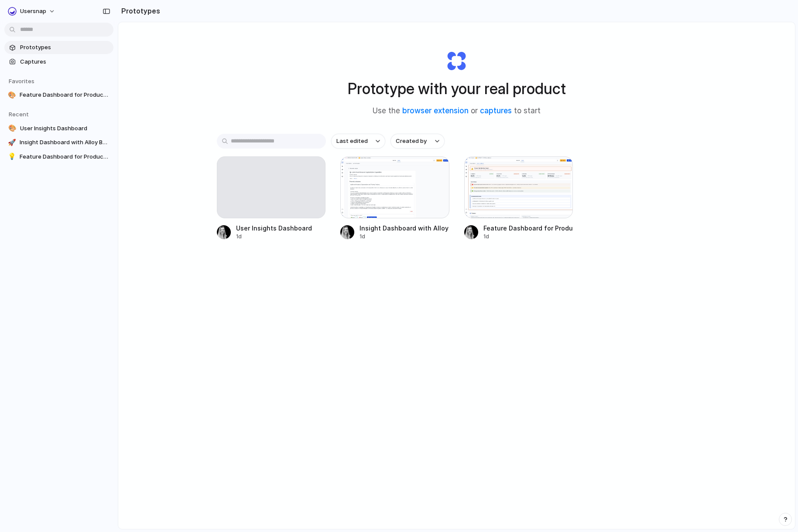 This screenshot has width=798, height=532. I want to click on h1: Prototype with your real product, so click(456, 88).